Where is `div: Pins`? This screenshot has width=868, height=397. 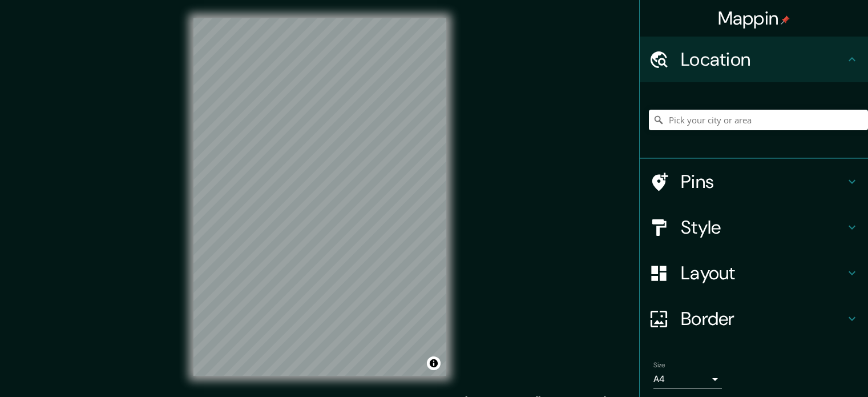 div: Pins is located at coordinates (754, 182).